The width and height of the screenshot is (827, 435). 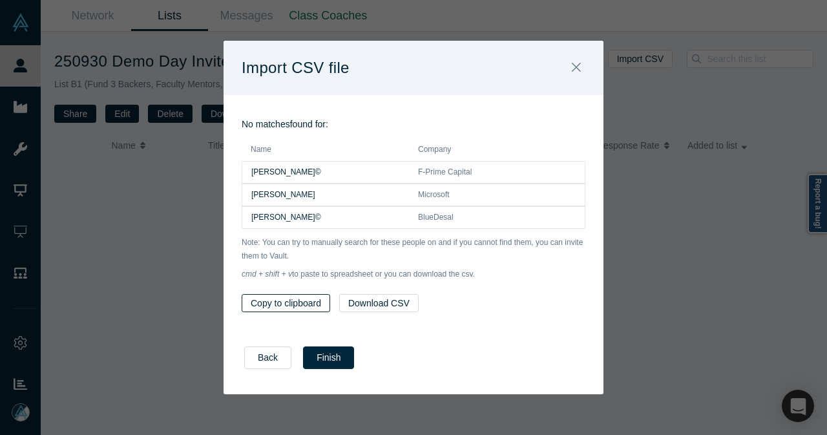 I want to click on td: Microsoft, so click(x=501, y=194).